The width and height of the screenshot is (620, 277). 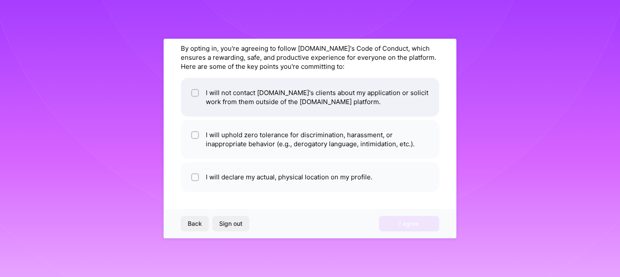 I want to click on button: Sign out, so click(x=231, y=224).